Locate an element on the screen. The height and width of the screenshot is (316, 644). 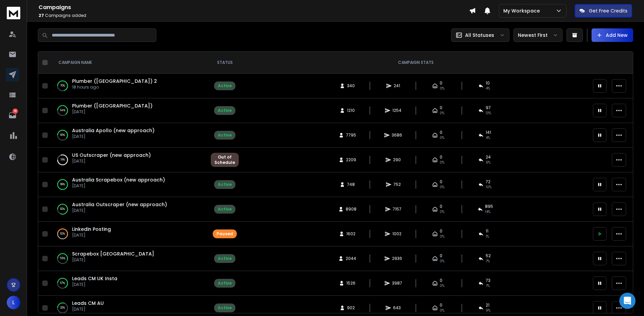
span: 73 is located at coordinates (488, 281).